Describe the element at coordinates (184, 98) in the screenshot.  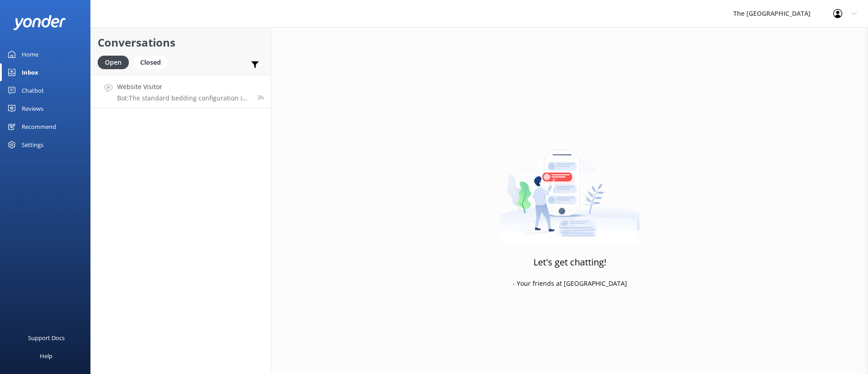
I see `p: Bot: The standard bedding configuration in a Beachfront Room is 1 King Bed. However, alternative ...` at that location.